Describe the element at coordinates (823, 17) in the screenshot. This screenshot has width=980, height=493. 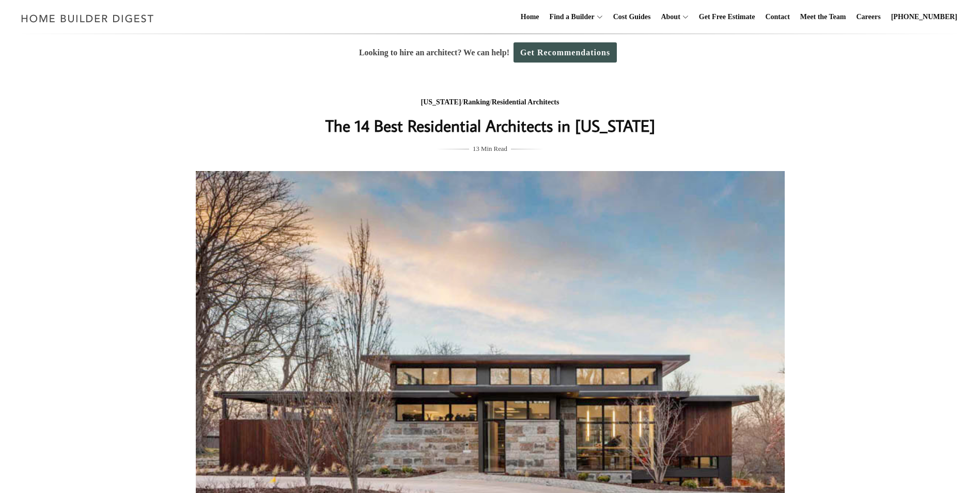
I see `a: Meet the Team` at that location.